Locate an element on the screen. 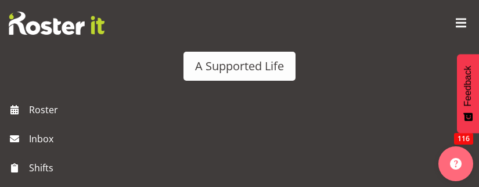 Image resolution: width=479 pixels, height=187 pixels. span: 116 is located at coordinates (463, 139).